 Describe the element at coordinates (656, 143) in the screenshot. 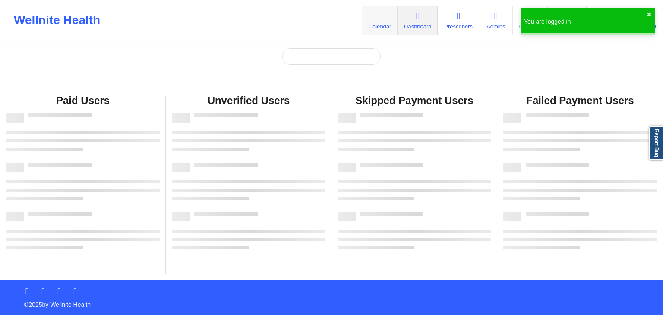

I see `a: Report Bug` at that location.